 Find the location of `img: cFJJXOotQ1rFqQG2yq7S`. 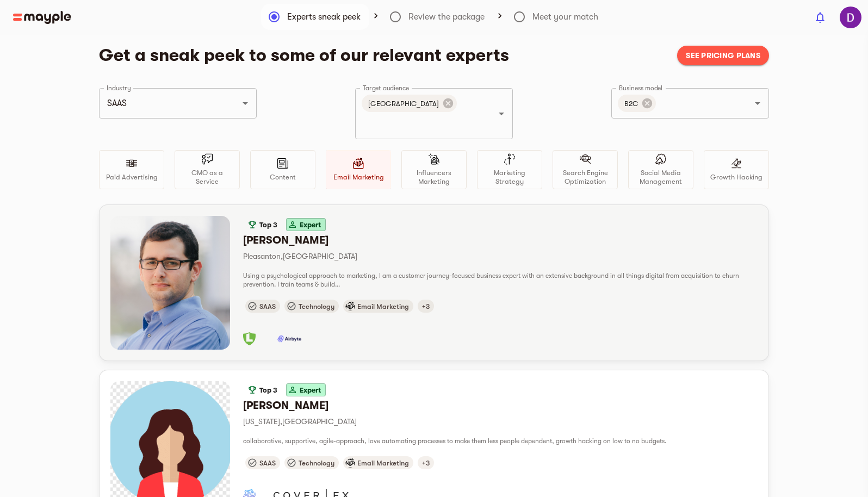

img: cFJJXOotQ1rFqQG2yq7S is located at coordinates (851, 17).